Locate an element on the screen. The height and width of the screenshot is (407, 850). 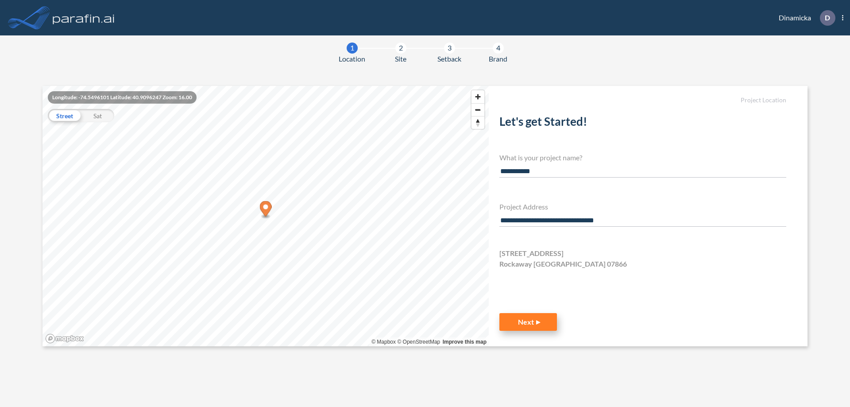
a: Mapbox is located at coordinates (383, 342).